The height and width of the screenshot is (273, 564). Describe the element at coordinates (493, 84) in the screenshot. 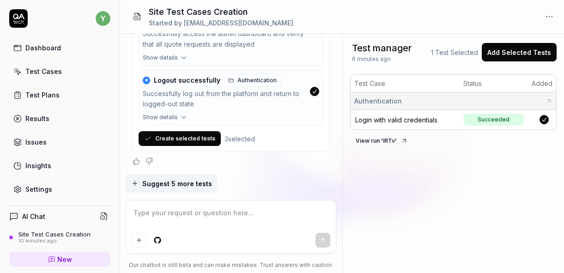

I see `th: Status` at that location.